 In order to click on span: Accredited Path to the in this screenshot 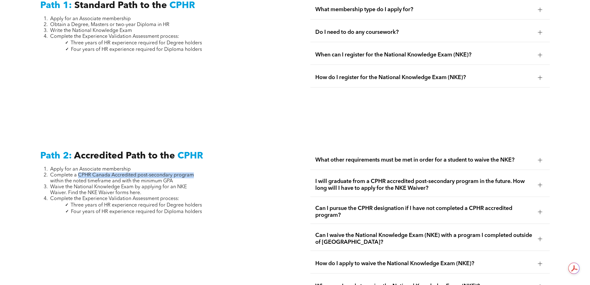, I will do `click(125, 156)`.